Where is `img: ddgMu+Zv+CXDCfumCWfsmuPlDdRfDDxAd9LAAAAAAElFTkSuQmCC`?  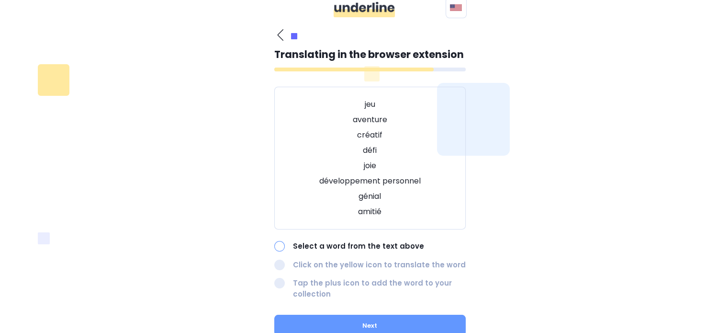 img: ddgMu+Zv+CXDCfumCWfsmuPlDdRfDDxAd9LAAAAAAElFTkSuQmCC is located at coordinates (364, 10).